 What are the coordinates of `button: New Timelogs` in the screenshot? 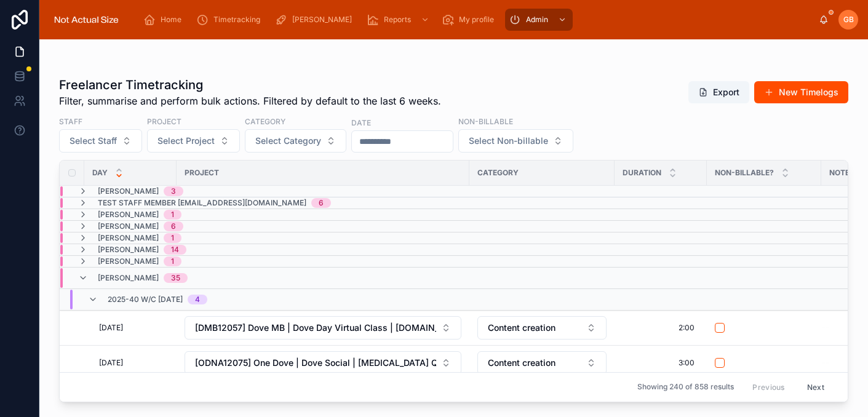 It's located at (801, 92).